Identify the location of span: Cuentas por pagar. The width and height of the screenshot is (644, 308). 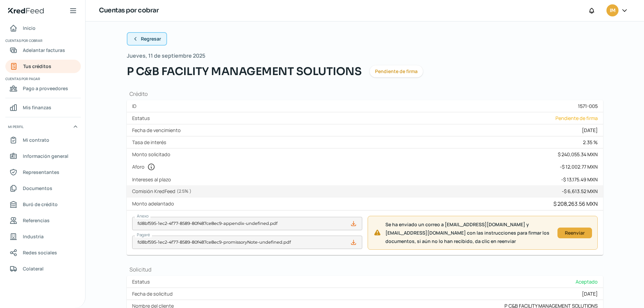
(43, 79).